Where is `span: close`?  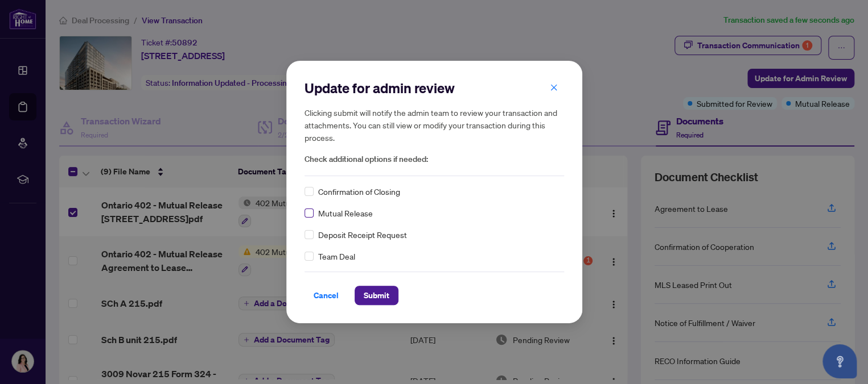 span: close is located at coordinates (554, 88).